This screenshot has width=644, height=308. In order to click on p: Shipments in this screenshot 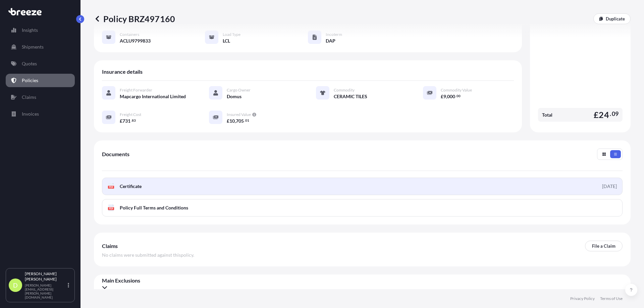, I will do `click(32, 47)`.